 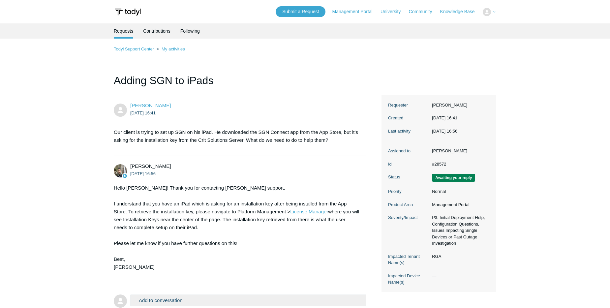 I want to click on dt: Priority, so click(x=408, y=192).